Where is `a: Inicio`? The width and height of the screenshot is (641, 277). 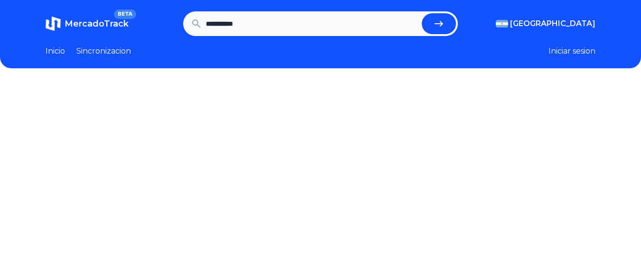
a: Inicio is located at coordinates (55, 51).